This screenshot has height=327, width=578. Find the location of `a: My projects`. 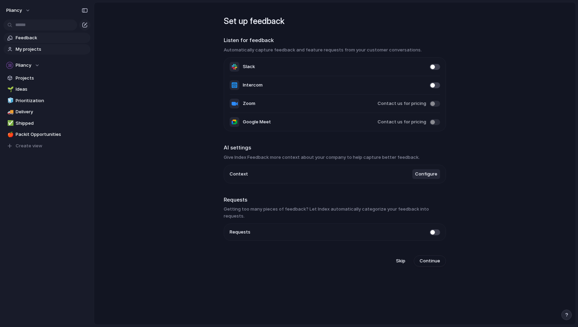

a: My projects is located at coordinates (47, 49).